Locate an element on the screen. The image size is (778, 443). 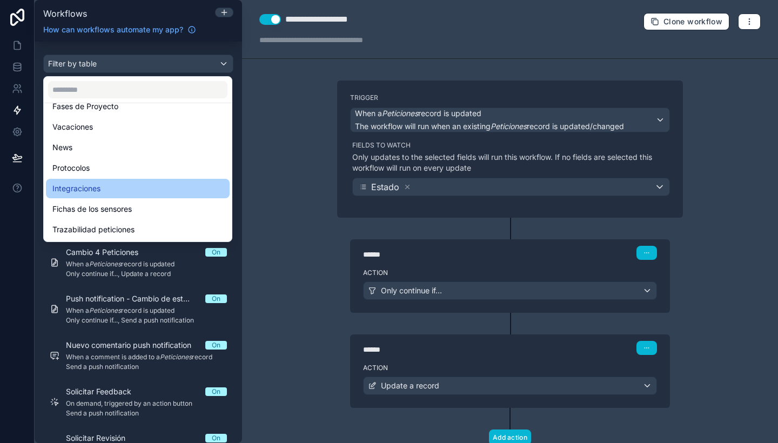
span: Only continue if... is located at coordinates (411, 291).